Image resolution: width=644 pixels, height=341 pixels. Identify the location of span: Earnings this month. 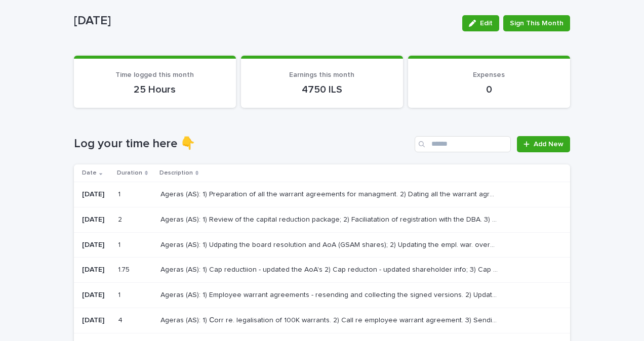
(322, 75).